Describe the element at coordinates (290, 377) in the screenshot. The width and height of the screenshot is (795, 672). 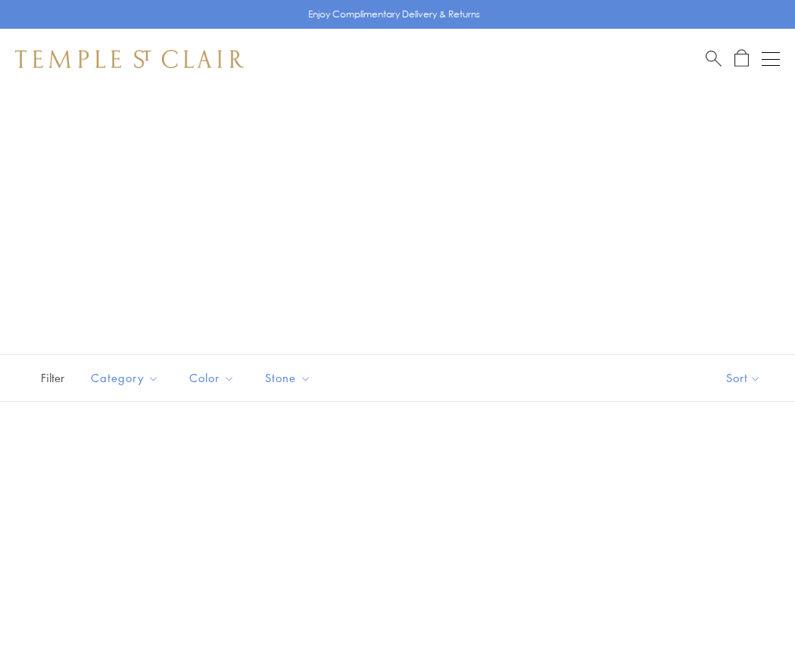
I see `span: Stone` at that location.